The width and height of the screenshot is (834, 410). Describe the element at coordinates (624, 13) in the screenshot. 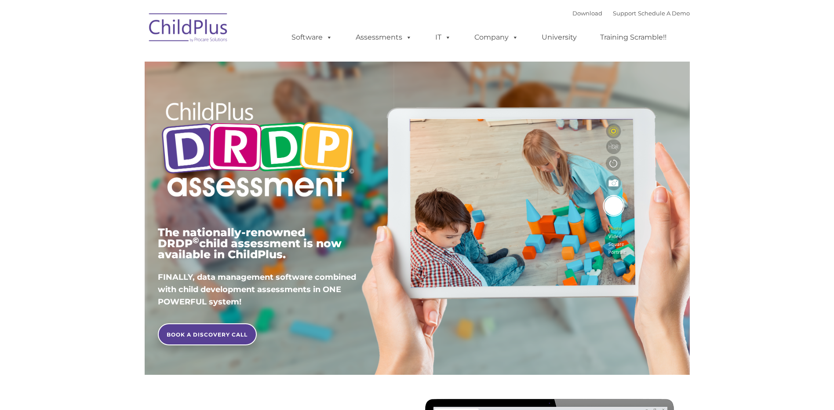

I see `a: Support` at that location.